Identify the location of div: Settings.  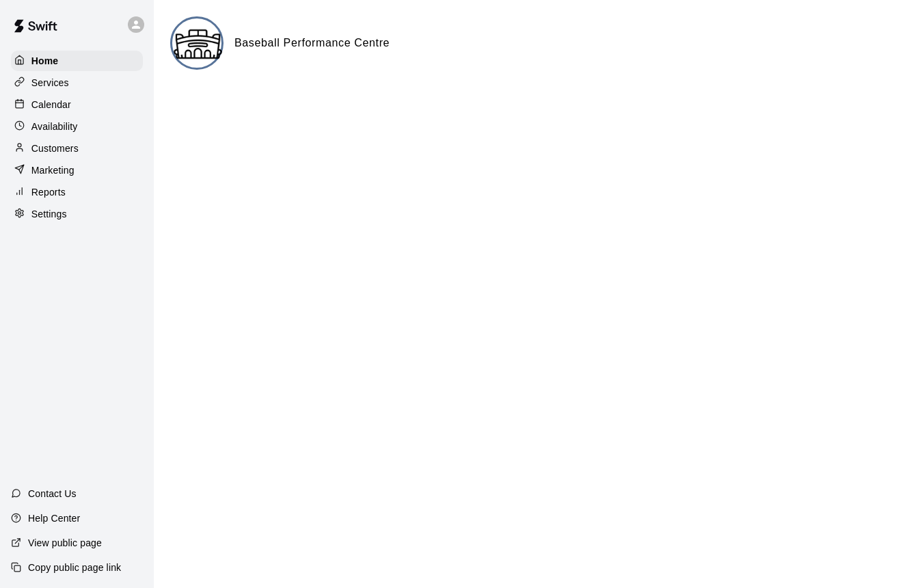
(77, 214).